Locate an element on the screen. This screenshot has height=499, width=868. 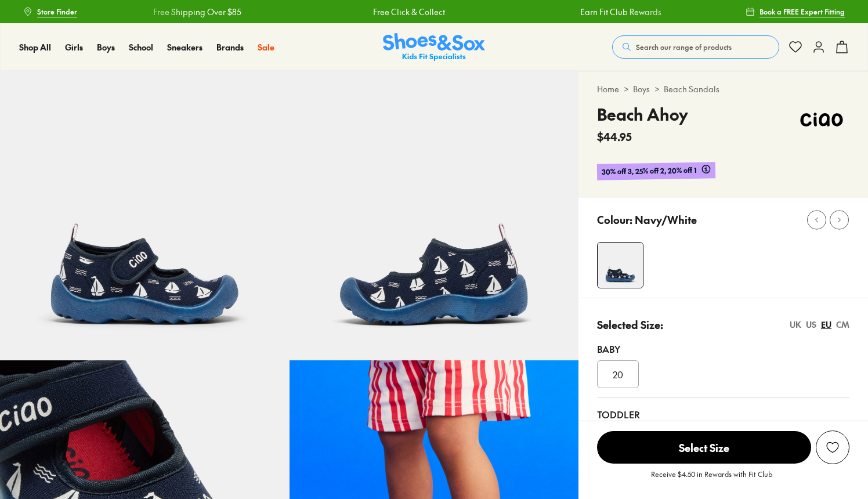
button: Add to Wishlist is located at coordinates (833, 447).